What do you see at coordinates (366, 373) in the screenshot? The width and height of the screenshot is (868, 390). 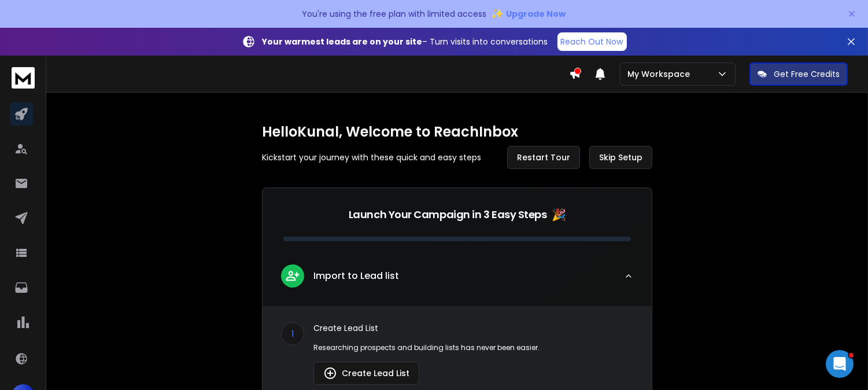 I see `button: Create Lead List` at bounding box center [366, 373].